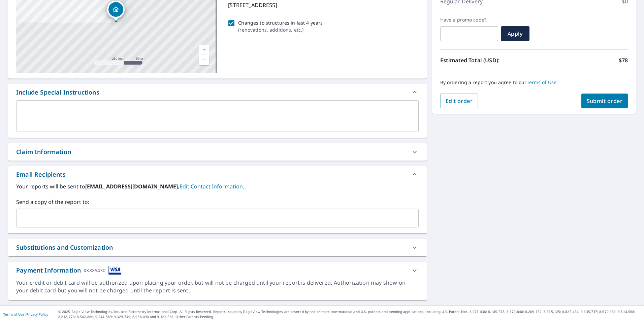  I want to click on label: Your reports will be sent to, so click(217, 186).